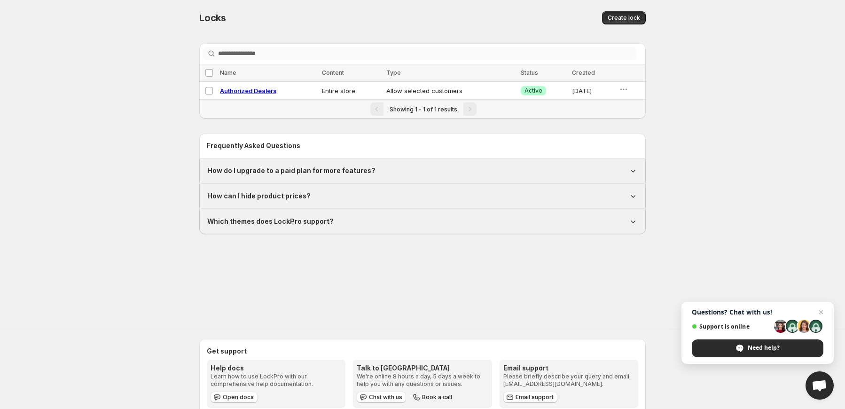 This screenshot has height=409, width=845. I want to click on span: Name, so click(228, 72).